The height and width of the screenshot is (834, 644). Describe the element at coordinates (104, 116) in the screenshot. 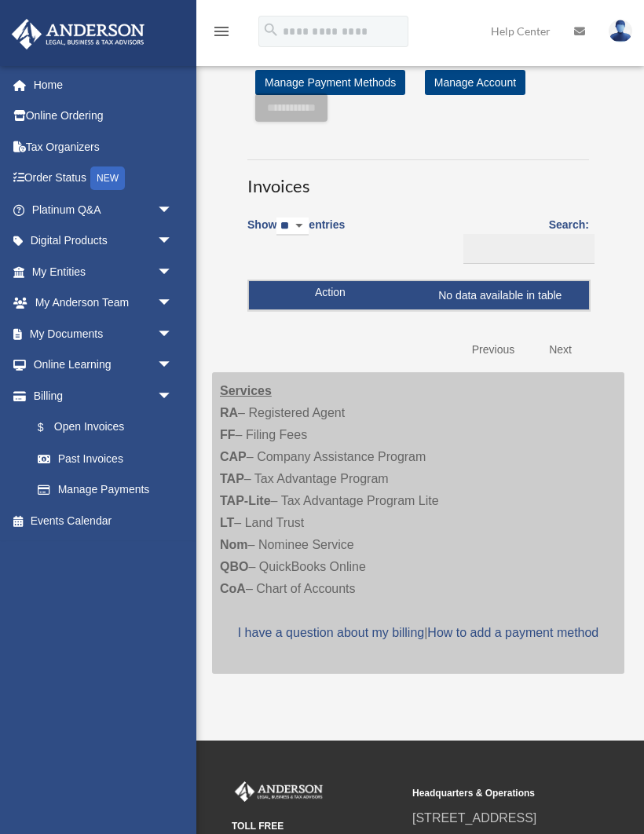

I see `a: Online Ordering` at that location.